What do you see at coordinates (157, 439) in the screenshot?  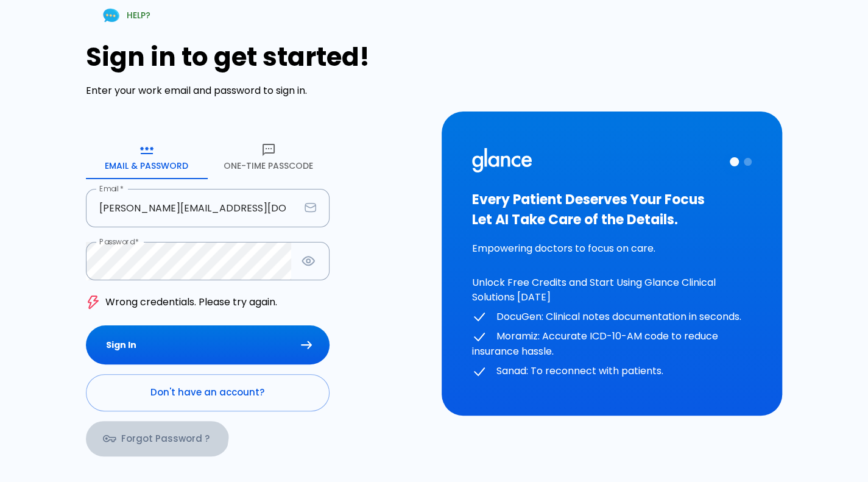 I see `a: Forgot Password ?` at bounding box center [157, 439].